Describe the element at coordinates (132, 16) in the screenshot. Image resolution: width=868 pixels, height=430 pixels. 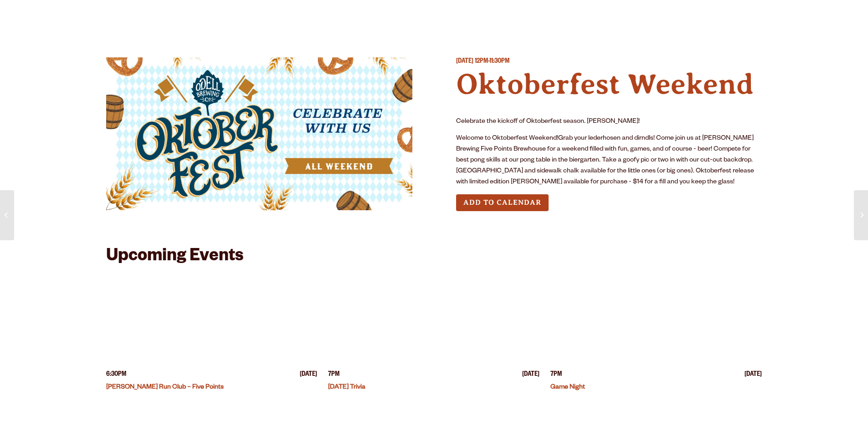
I see `a: Beer` at that location.